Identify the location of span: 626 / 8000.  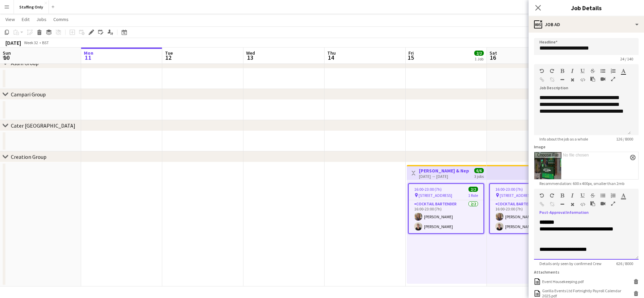
(625, 263).